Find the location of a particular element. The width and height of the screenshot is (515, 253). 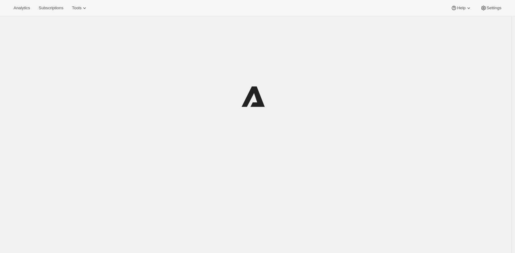

span: Subscriptions is located at coordinates (51, 8).